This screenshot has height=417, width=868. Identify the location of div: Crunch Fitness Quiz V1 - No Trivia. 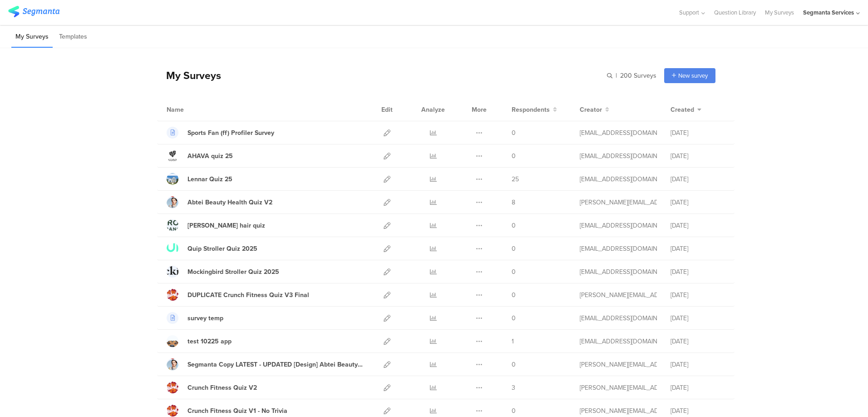
(237, 410).